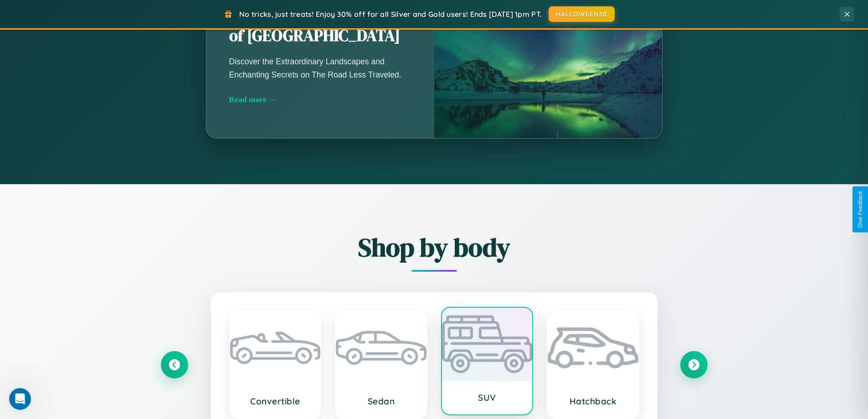  What do you see at coordinates (487, 397) in the screenshot?
I see `h3: SUV` at bounding box center [487, 397].